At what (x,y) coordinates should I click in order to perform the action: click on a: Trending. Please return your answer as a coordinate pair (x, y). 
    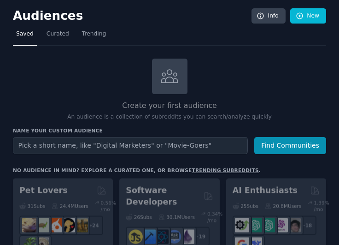
    Looking at the image, I should click on (94, 36).